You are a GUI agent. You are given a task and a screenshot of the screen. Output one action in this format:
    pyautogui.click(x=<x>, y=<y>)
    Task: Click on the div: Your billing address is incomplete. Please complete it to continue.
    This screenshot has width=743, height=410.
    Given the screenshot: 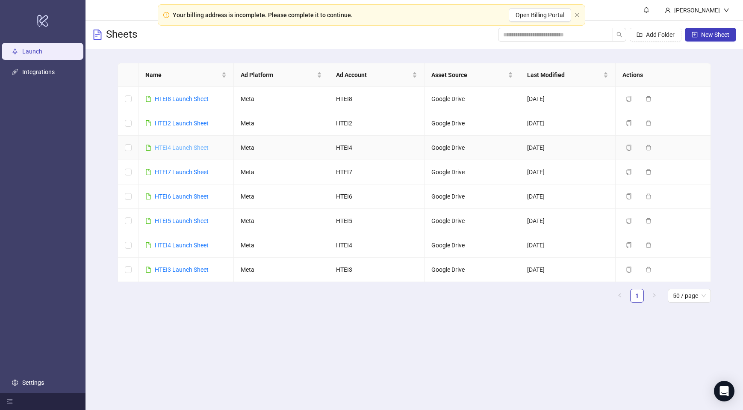 What is the action you would take?
    pyautogui.click(x=263, y=15)
    